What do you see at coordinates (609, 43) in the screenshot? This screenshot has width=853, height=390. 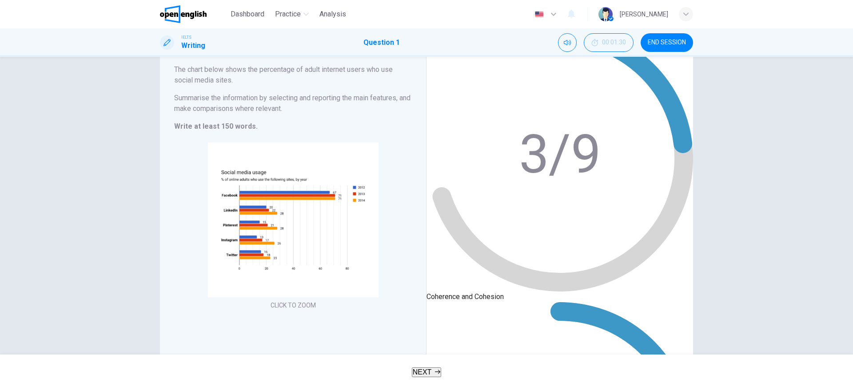 I see `button: 00:01:30` at bounding box center [609, 43].